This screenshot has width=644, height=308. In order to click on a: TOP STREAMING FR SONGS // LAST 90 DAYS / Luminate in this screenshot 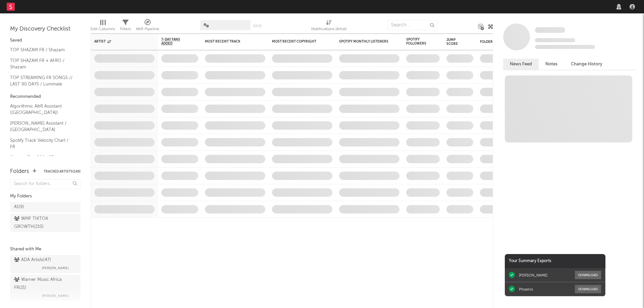, I will do `click(42, 81)`.